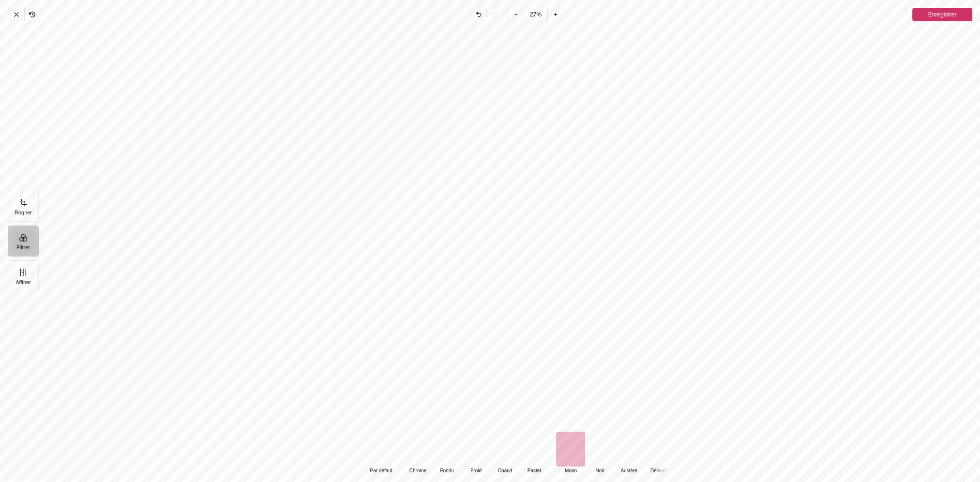 The height and width of the screenshot is (482, 980). I want to click on button: Rogner, so click(23, 206).